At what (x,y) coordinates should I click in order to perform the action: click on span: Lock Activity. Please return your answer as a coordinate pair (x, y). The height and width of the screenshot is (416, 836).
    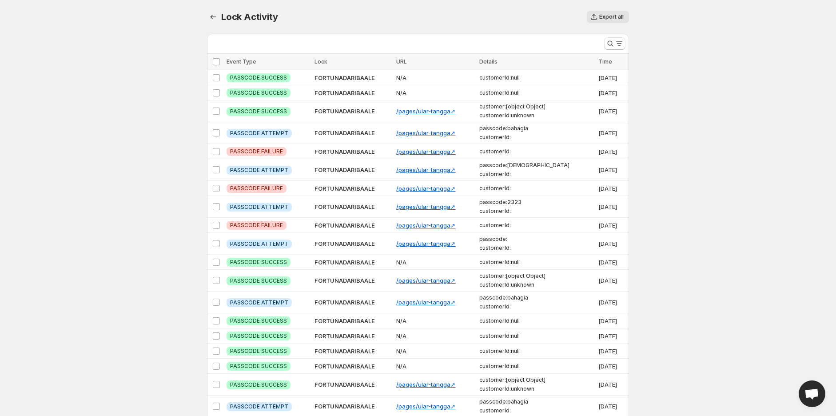
    Looking at the image, I should click on (249, 17).